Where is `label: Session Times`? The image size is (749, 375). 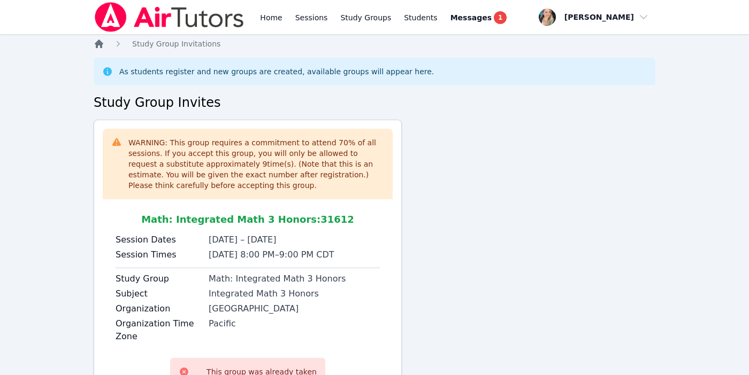 label: Session Times is located at coordinates (159, 255).